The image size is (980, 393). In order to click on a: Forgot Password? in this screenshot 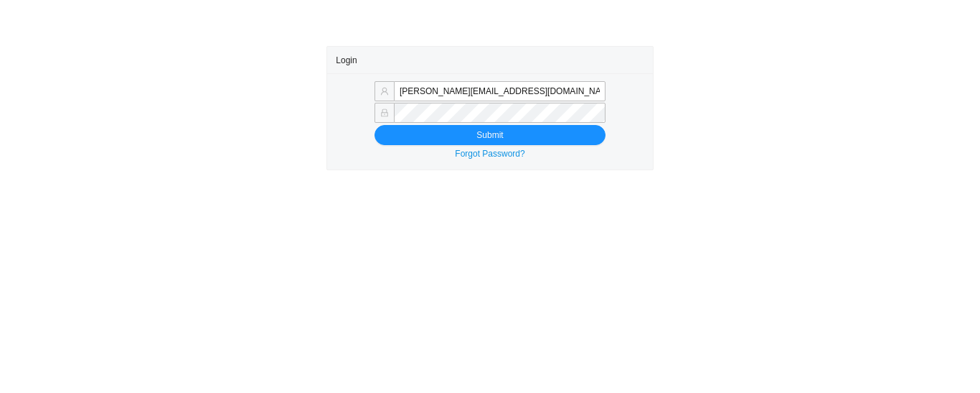, I will do `click(489, 154)`.